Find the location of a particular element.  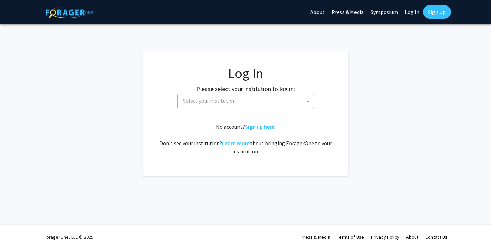

div: No account? . Don't see your institution? about bringing ForagerOne to your institution. is located at coordinates (246, 139).